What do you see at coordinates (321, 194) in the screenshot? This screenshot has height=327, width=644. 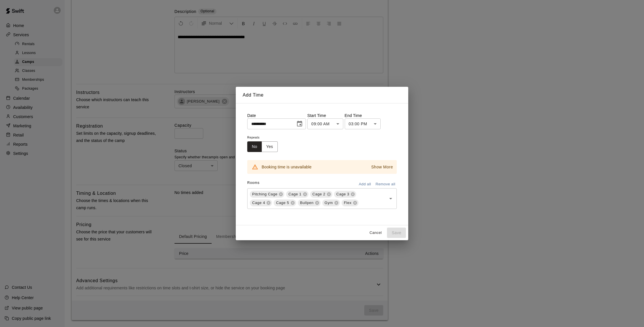 I see `div: Cage 2` at bounding box center [321, 194].